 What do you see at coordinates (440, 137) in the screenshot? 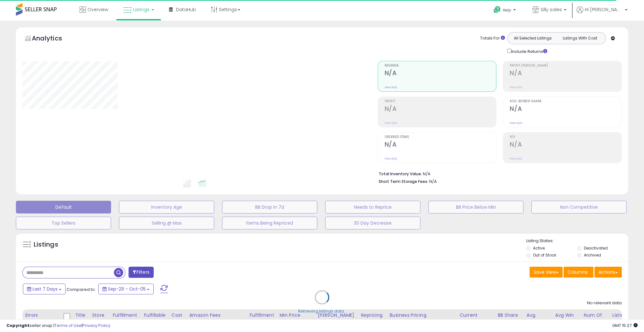
I see `span: Ordered Items` at bounding box center [440, 137].